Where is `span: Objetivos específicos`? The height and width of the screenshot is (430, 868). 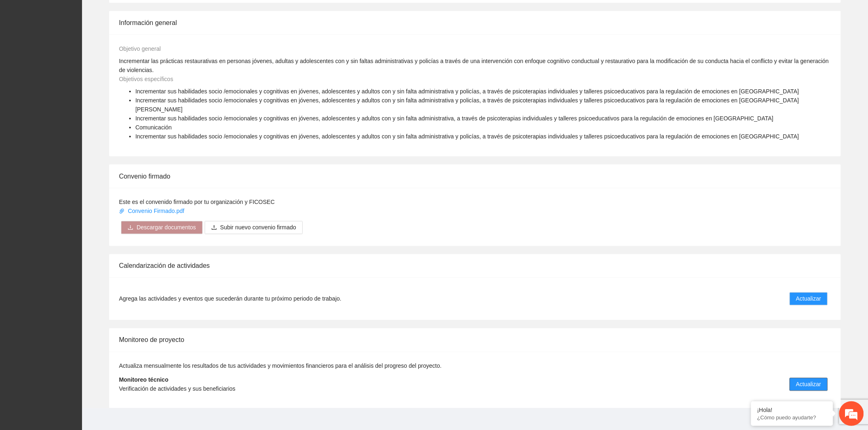
span: Objetivos específicos is located at coordinates (146, 79).